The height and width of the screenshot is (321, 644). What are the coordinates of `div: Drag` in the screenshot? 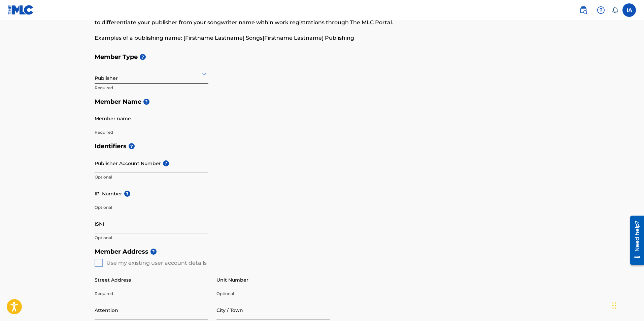 It's located at (614, 305).